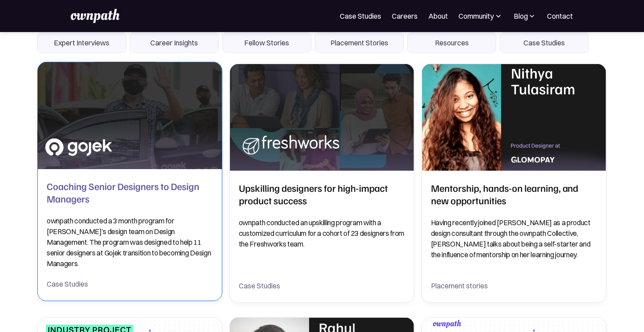  Describe the element at coordinates (322, 233) in the screenshot. I see `p: ownpath conducted an upskilling program with a customized curriculum for a cohort of 23 designers...` at that location.